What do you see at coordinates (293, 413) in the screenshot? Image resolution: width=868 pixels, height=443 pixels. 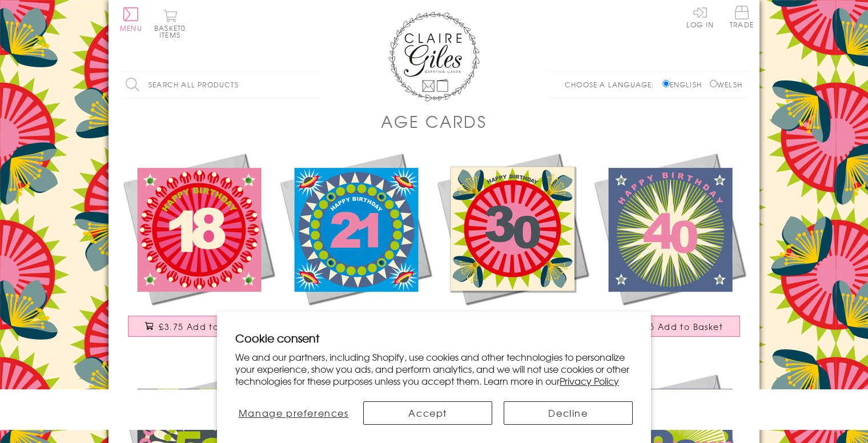 I see `button: Manage preferences` at bounding box center [293, 413].